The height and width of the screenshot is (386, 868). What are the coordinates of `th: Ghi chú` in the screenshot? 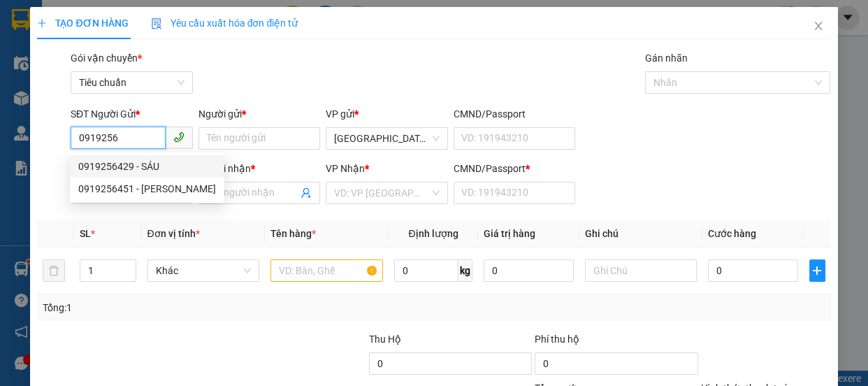 It's located at (640, 234).